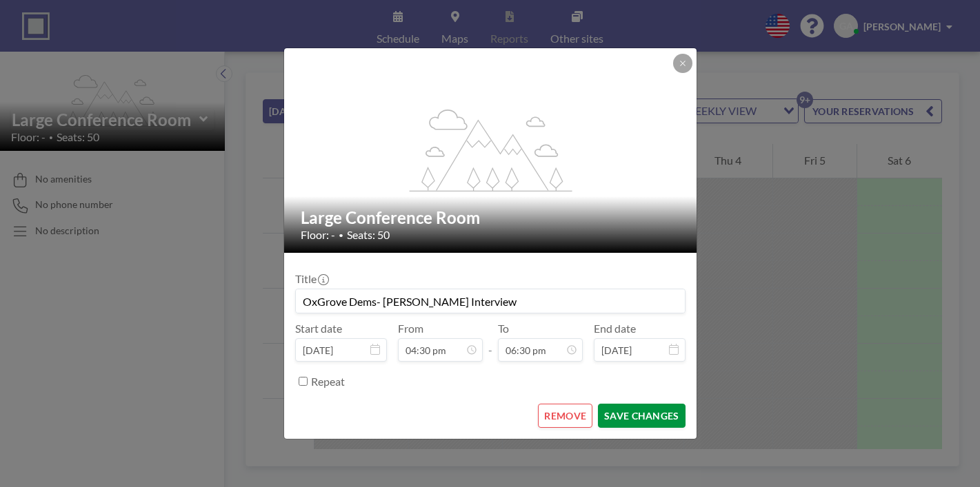 The height and width of the screenshot is (487, 980). I want to click on g: flex-grow: 1.2;, so click(490, 150).